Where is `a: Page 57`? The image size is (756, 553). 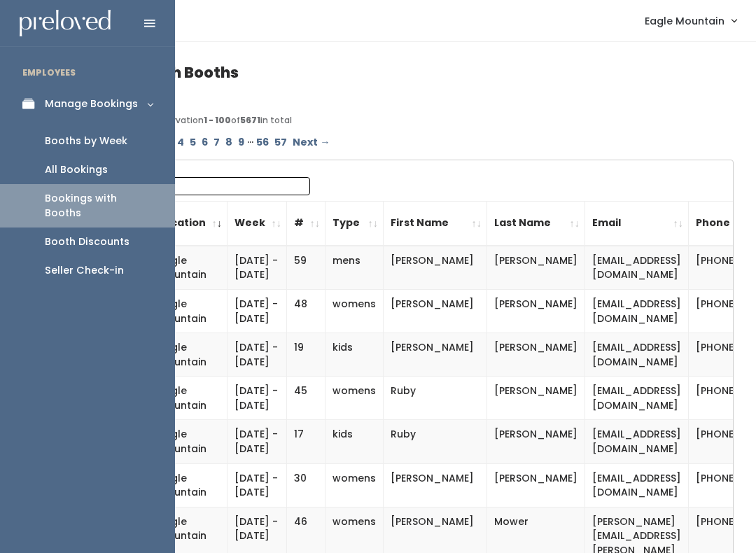
a: Page 57 is located at coordinates (281, 142).